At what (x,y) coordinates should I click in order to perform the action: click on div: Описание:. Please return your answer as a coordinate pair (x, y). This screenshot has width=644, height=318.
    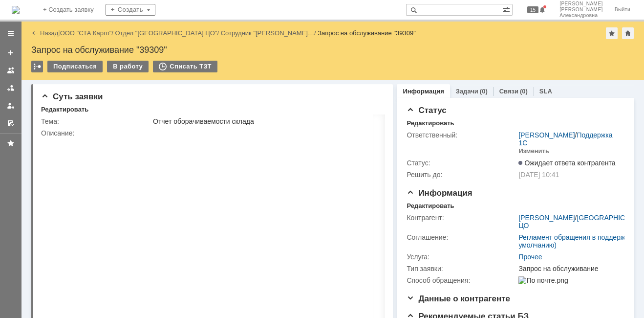
    Looking at the image, I should click on (212, 133).